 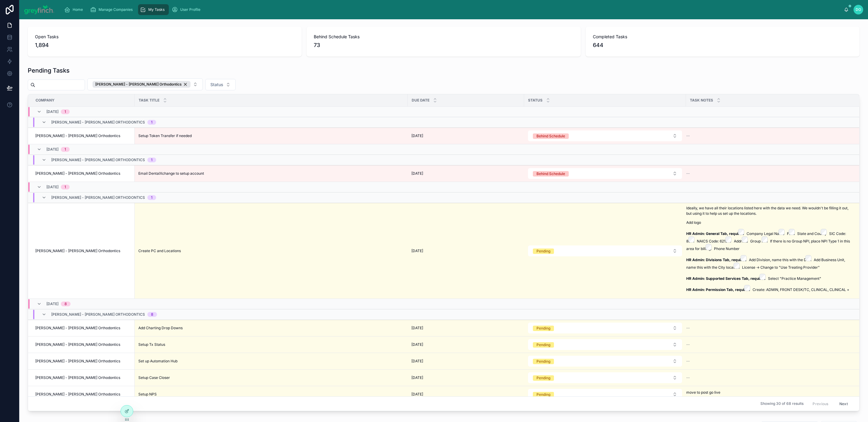 I want to click on span: Company, so click(x=45, y=100).